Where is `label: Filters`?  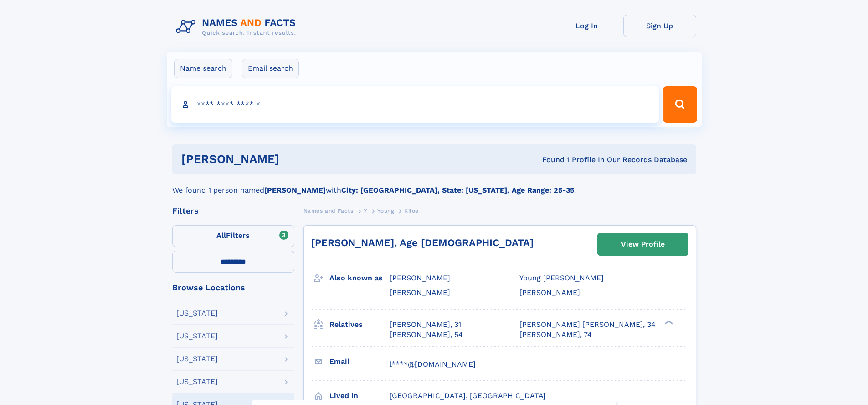 label: Filters is located at coordinates (233, 235).